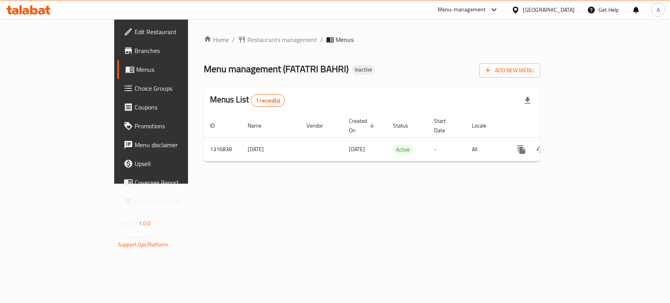  What do you see at coordinates (136, 237) in the screenshot?
I see `span: Get support on:` at bounding box center [136, 237].